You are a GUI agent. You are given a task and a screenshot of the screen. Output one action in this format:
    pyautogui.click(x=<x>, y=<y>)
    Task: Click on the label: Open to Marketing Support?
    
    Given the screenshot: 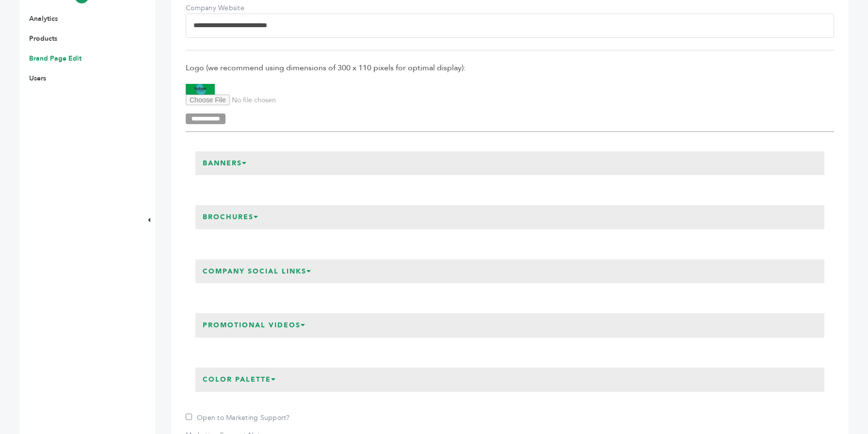 What is the action you would take?
    pyautogui.click(x=238, y=418)
    